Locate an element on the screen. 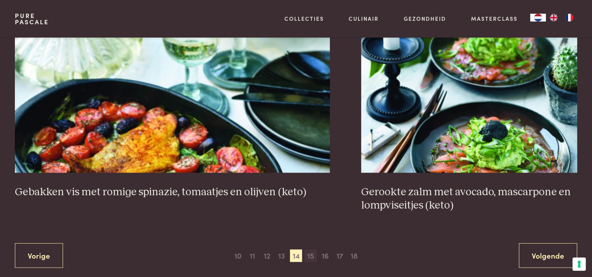 The width and height of the screenshot is (592, 277). a: EN is located at coordinates (553, 18).